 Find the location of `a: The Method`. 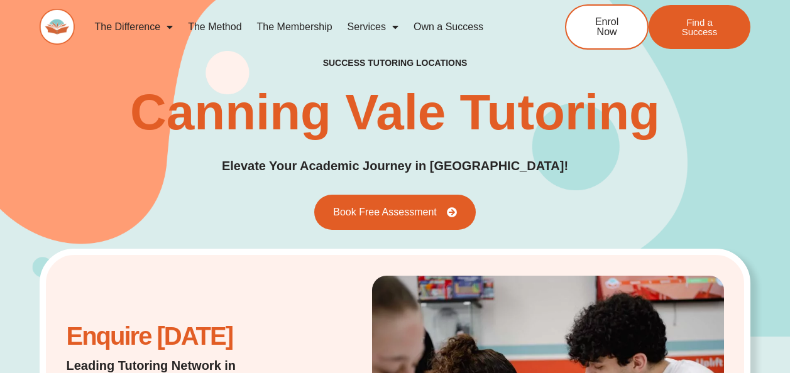

a: The Method is located at coordinates (214, 27).